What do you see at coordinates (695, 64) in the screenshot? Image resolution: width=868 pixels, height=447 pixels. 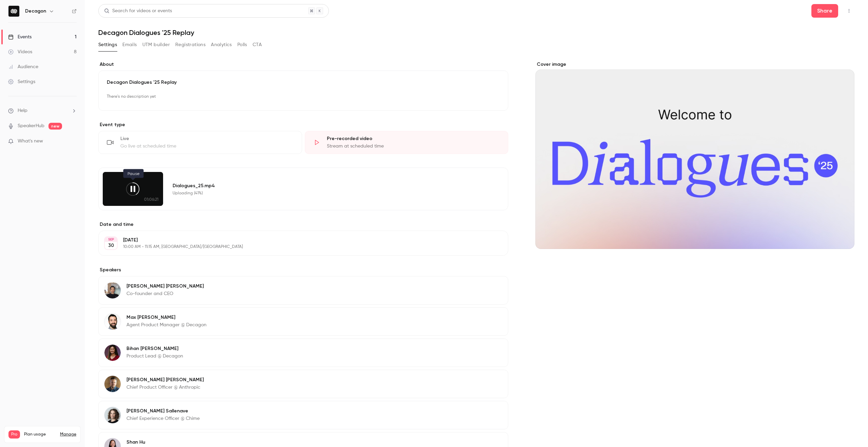 I see `label: Cover image` at bounding box center [695, 64].